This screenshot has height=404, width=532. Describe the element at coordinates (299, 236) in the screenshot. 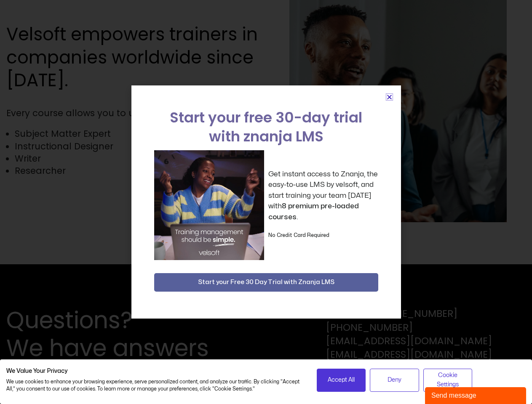

I see `strong: No Credit Card Required` at that location.